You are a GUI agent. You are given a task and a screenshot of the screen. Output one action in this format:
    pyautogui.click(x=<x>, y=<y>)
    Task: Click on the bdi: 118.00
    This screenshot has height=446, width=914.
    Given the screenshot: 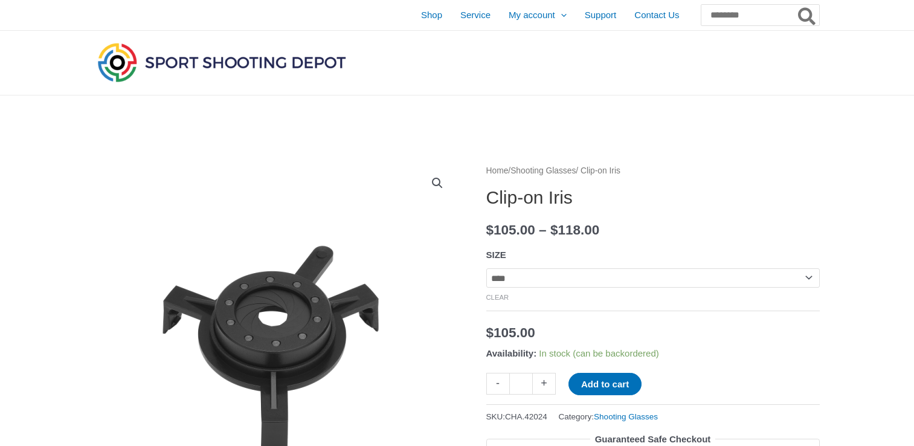 What is the action you would take?
    pyautogui.click(x=574, y=230)
    